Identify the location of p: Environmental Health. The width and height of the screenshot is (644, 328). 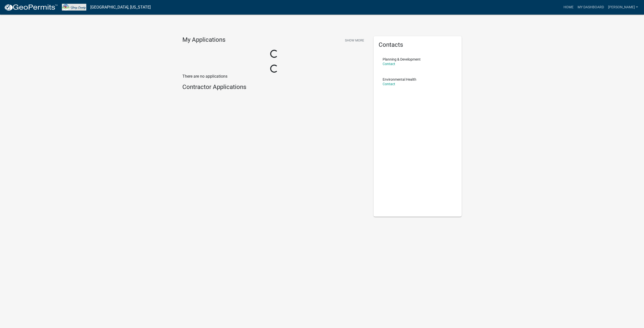
(399, 79).